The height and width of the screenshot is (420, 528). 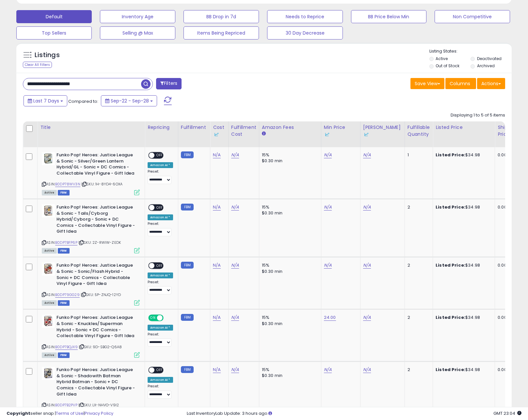 I want to click on a: B0DP7BQJX9, so click(x=66, y=347).